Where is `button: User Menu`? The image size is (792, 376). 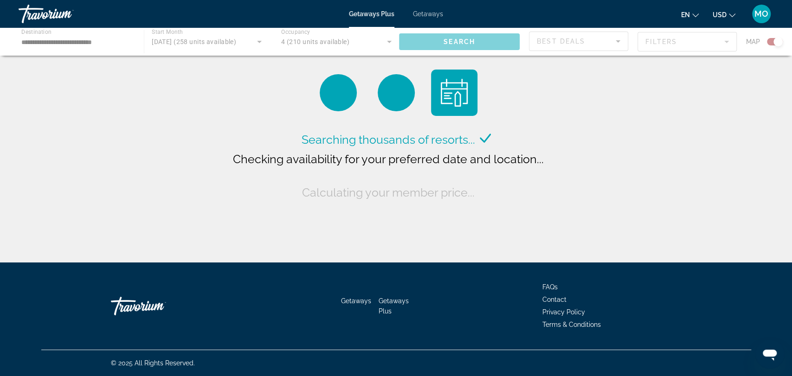 button: User Menu is located at coordinates (761, 14).